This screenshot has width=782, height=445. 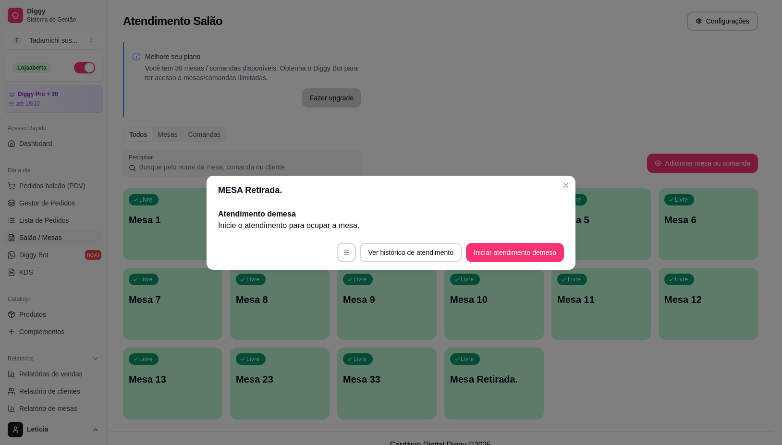 I want to click on button: Ver histórico de atendimento, so click(x=410, y=253).